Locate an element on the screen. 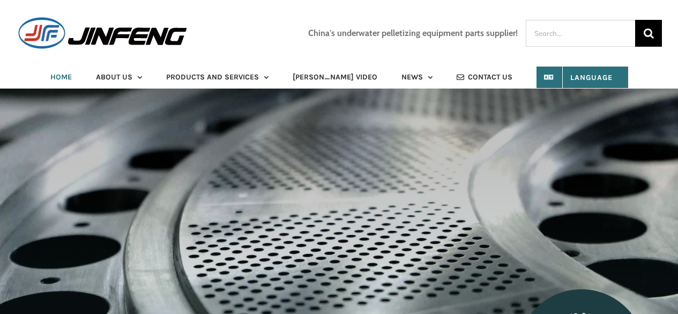 The image size is (678, 314). nav: Main Menu is located at coordinates (339, 77).